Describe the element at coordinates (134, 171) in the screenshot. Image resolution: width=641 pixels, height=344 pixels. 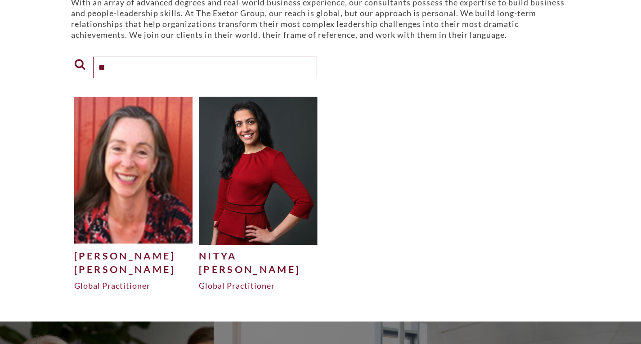
I see `img: Karen-1-500x625.png` at that location.